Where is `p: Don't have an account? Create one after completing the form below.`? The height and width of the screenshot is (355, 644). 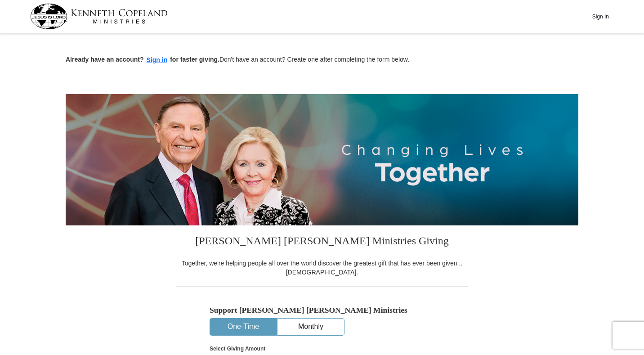
p: Don't have an account? Create one after completing the form below. is located at coordinates (322, 60).